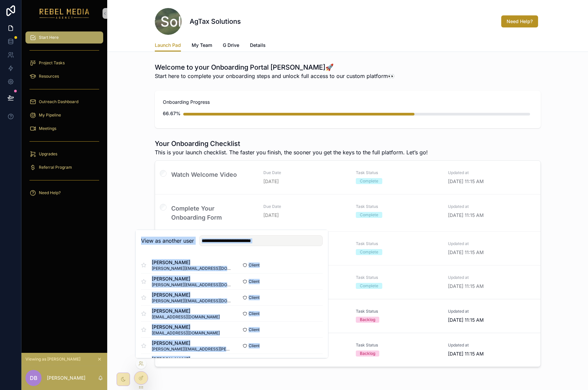  I want to click on span: Outreach Dashboard, so click(59, 102).